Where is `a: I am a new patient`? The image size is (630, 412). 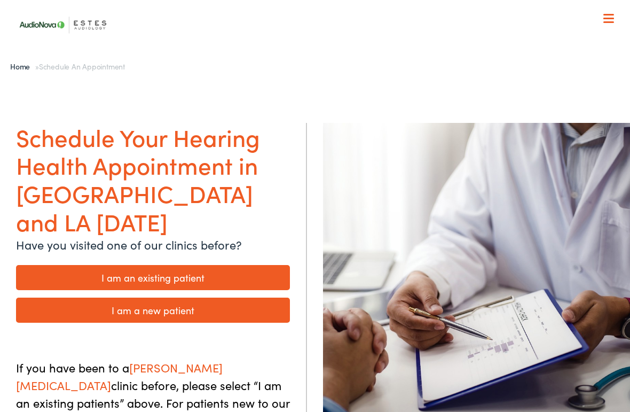 a: I am a new patient is located at coordinates (153, 310).